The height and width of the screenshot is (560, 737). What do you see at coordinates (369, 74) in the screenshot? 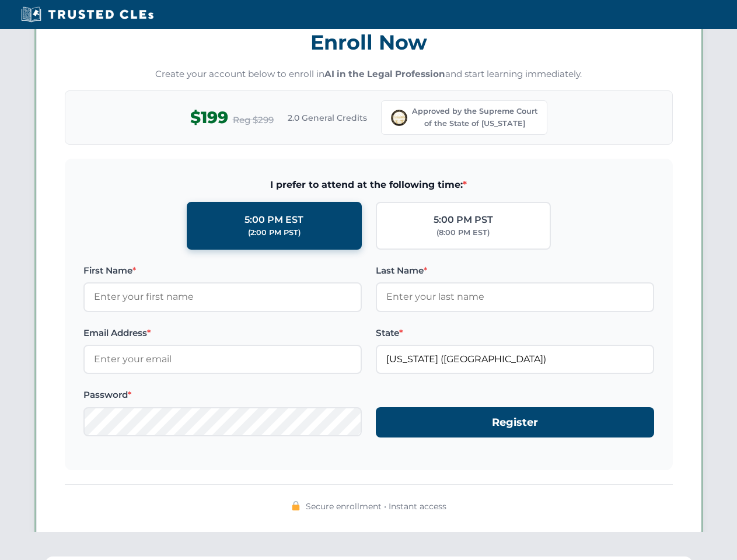
I see `p: Create your account below to enroll in and start learning immediately.` at bounding box center [369, 74].